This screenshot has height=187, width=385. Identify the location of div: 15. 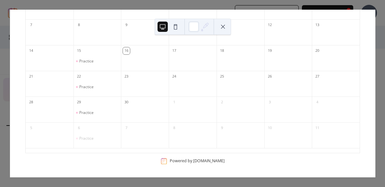
(79, 51).